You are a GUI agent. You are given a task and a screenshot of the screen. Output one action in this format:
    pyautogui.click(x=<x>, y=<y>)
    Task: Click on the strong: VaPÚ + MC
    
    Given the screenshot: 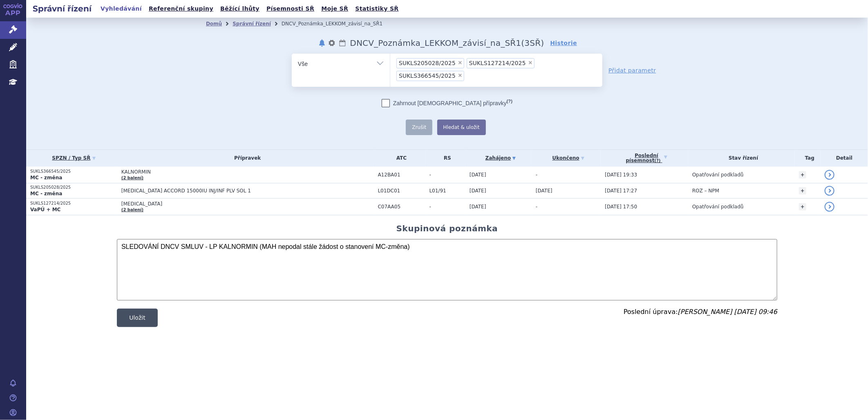 What is the action you would take?
    pyautogui.click(x=45, y=209)
    